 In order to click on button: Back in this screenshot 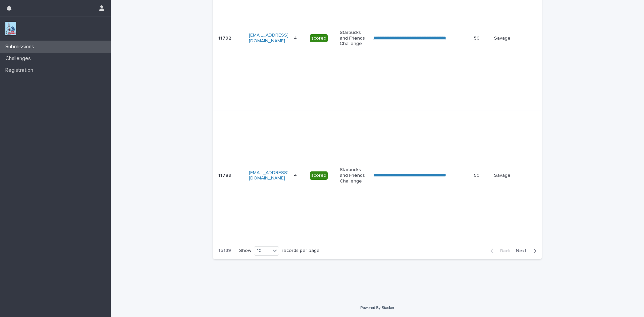, I will do `click(499, 251)`.